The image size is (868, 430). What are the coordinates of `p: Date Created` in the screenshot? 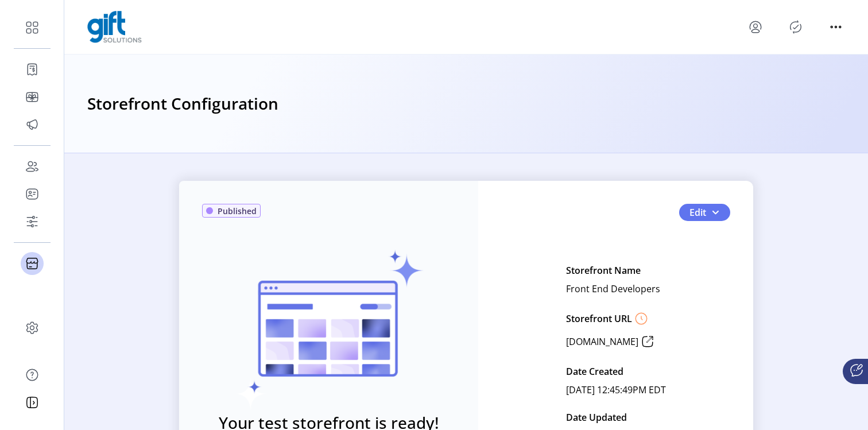 It's located at (594, 371).